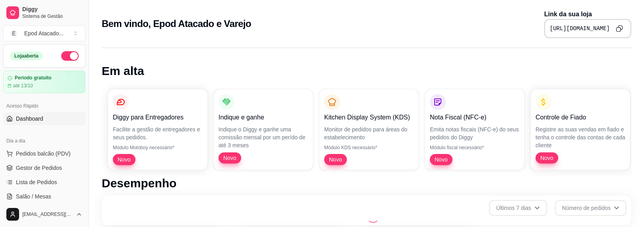 The height and width of the screenshot is (227, 644). I want to click on a: DiggySistema de Gestão, so click(44, 13).